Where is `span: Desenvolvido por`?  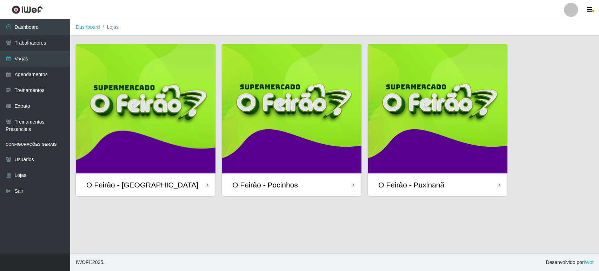 span: Desenvolvido por is located at coordinates (570, 262).